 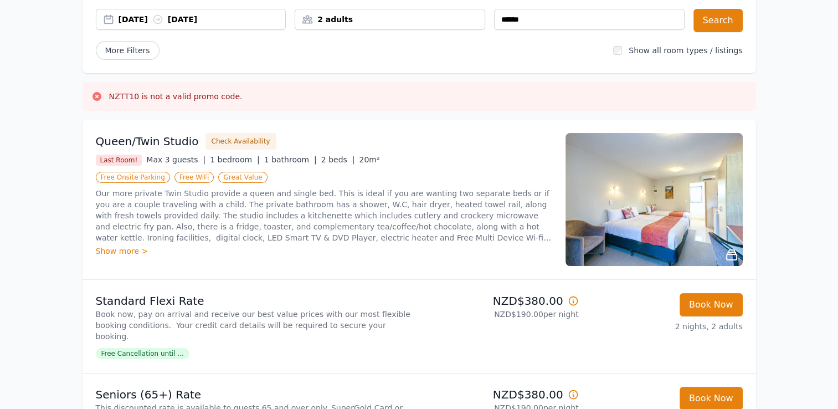 I want to click on span: Free WiFi, so click(x=194, y=177).